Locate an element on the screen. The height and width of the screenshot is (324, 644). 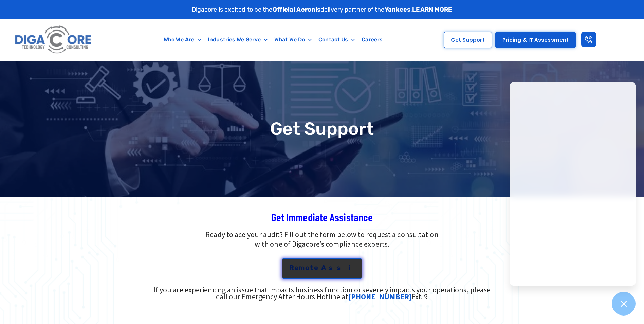
a: LEARN MORE is located at coordinates (432, 10).